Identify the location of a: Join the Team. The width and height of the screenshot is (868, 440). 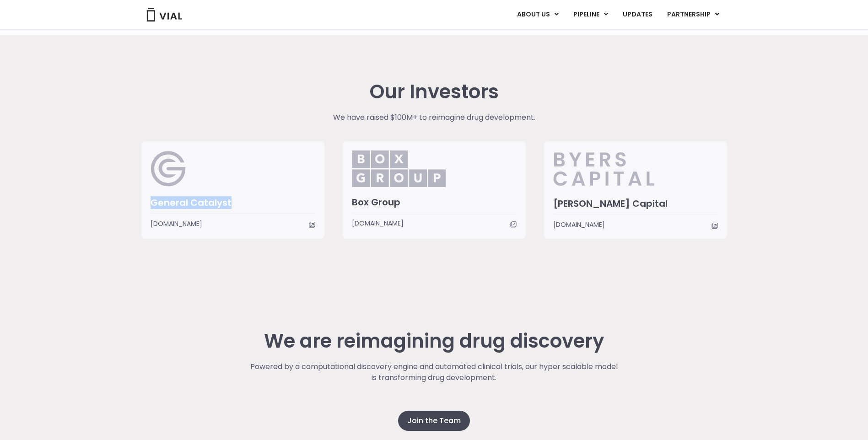
(434, 421).